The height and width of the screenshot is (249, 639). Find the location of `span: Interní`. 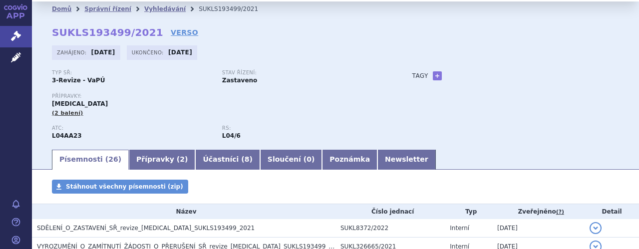

span: Interní is located at coordinates (460, 228).